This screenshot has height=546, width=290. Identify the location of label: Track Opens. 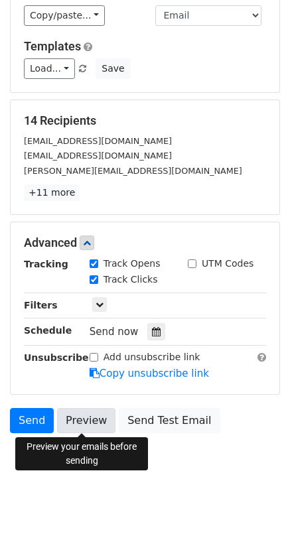
(132, 263).